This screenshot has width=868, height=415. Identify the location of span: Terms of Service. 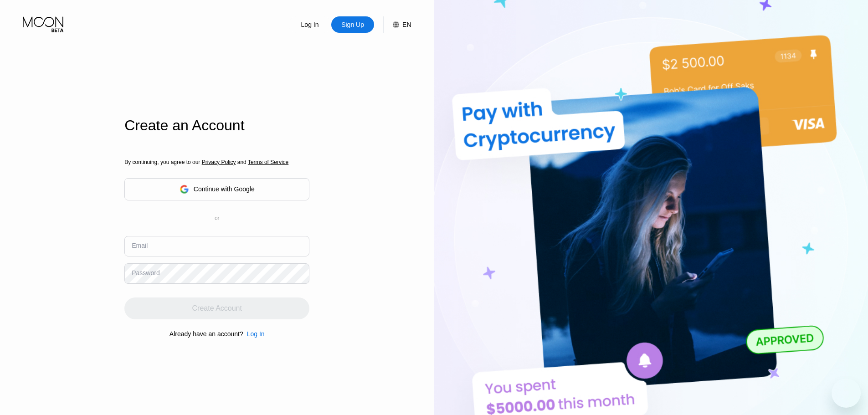
(268, 162).